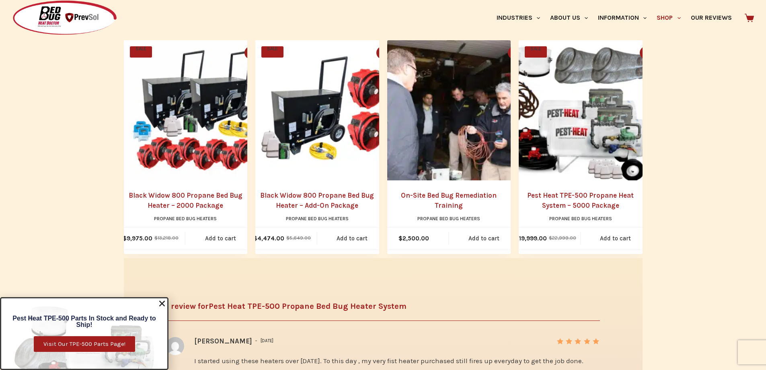  Describe the element at coordinates (317, 200) in the screenshot. I see `a: Black Widow 800 Propane Bed Bug Heater – Add-On Package` at that location.